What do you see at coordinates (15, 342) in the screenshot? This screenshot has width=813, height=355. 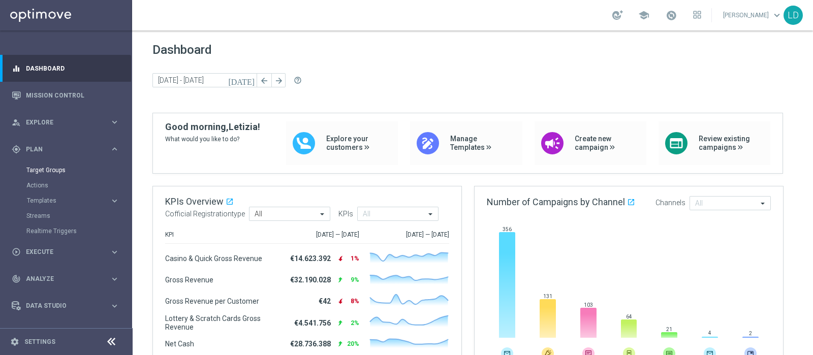 I see `i: settings` at bounding box center [15, 342].